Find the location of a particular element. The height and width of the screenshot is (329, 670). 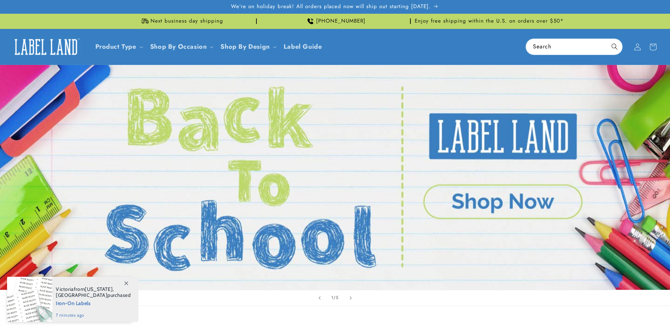

button: Previous slide is located at coordinates (320, 298).